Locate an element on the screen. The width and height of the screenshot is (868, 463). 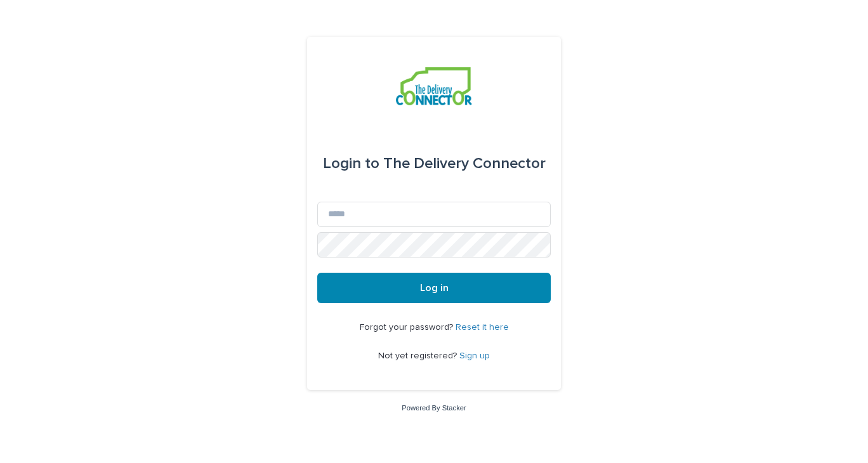
span: Not yet registered? is located at coordinates (419, 356).